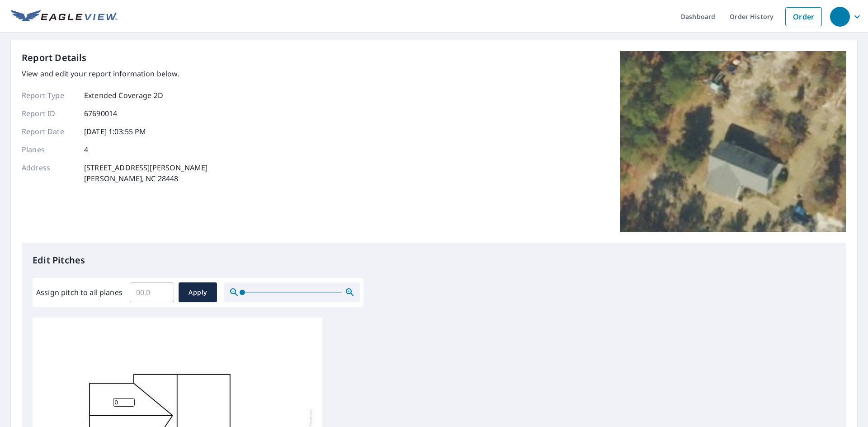 The width and height of the screenshot is (868, 427). I want to click on label: Assign pitch to all planes, so click(79, 293).